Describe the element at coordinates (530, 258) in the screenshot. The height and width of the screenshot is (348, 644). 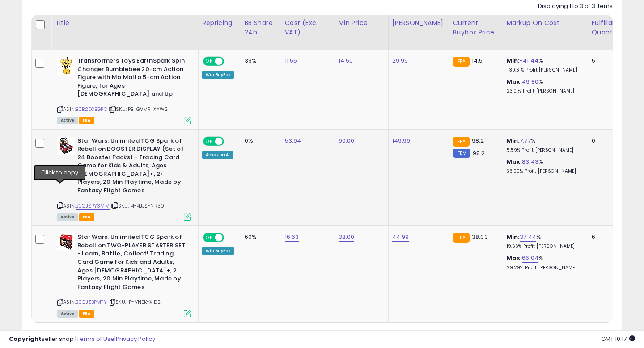
I see `a: 66.04` at that location.